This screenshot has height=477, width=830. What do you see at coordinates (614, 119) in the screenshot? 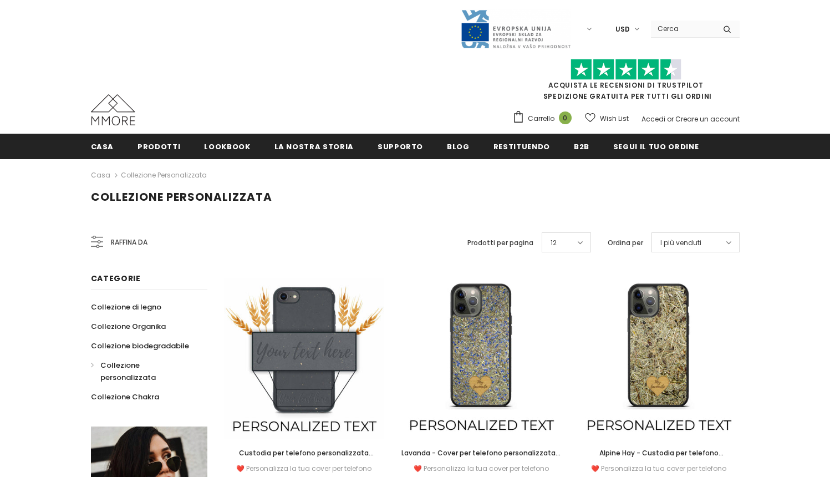
I see `span: Wish List` at bounding box center [614, 119].